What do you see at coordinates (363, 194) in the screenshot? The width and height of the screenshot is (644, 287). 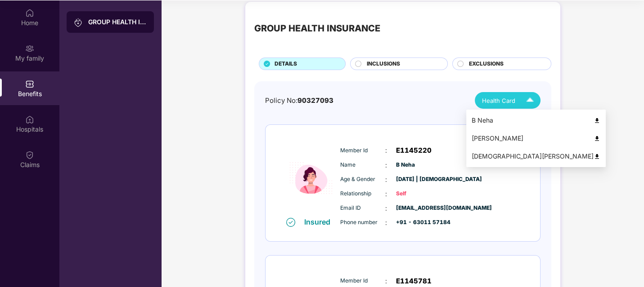 I see `span: Relationship` at bounding box center [363, 194].